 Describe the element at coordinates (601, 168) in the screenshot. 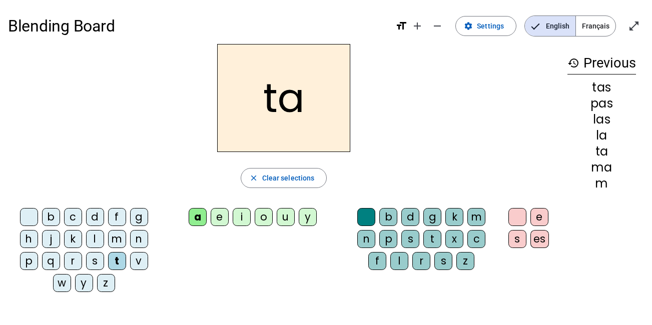

I see `div: ma` at that location.